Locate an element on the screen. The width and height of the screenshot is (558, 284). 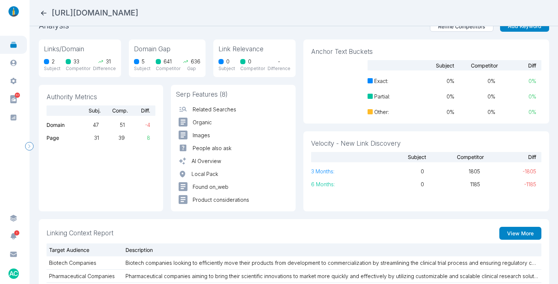
span: Biotech Companies is located at coordinates (86, 263).